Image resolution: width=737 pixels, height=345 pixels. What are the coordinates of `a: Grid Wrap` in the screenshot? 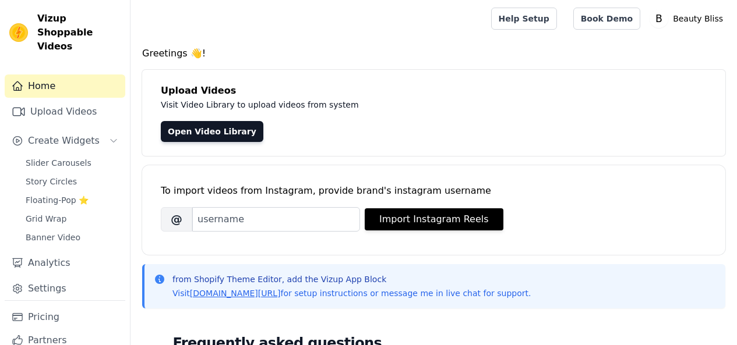 It's located at (72, 219).